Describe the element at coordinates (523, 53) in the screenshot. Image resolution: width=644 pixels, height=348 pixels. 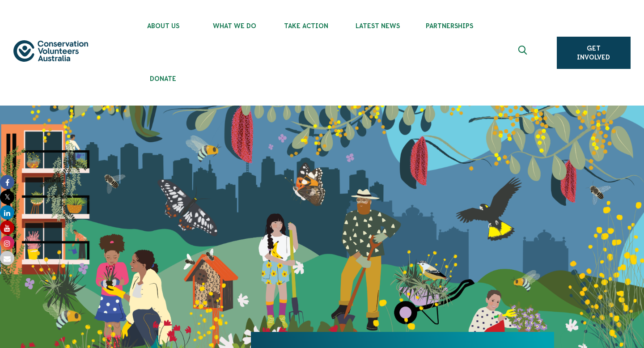
I see `button: Expand search box Close search box` at that location.